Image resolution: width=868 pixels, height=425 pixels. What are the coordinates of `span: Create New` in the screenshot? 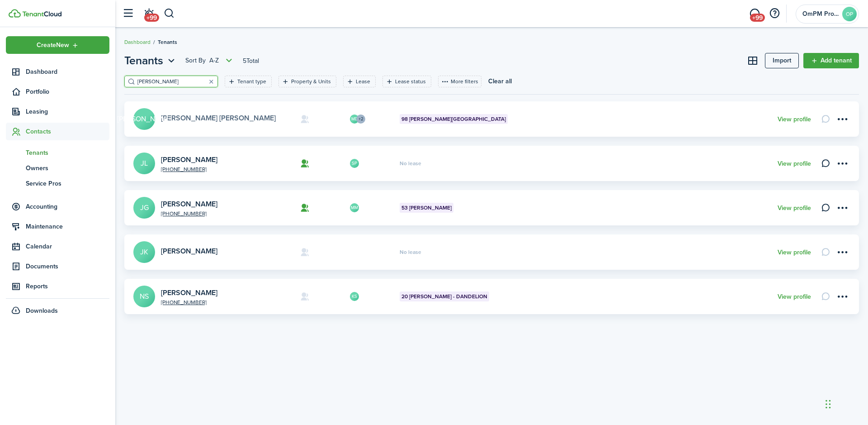 It's located at (53, 45).